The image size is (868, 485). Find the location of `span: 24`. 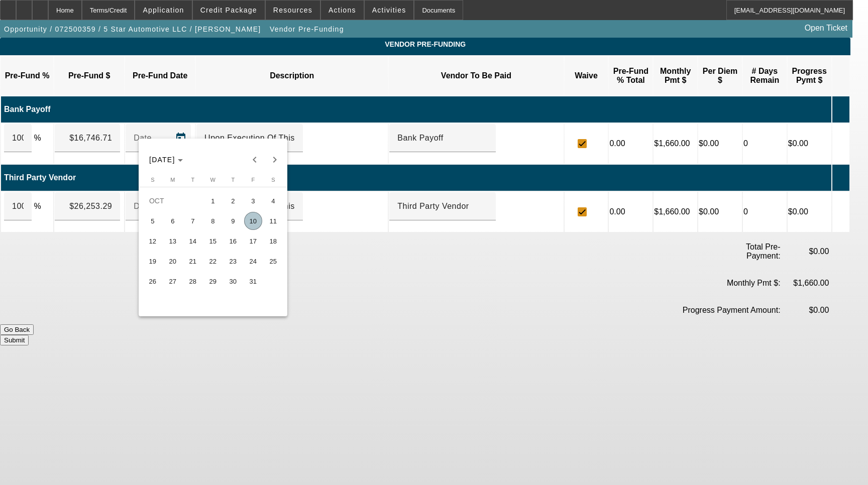

span: 24 is located at coordinates (254, 261).